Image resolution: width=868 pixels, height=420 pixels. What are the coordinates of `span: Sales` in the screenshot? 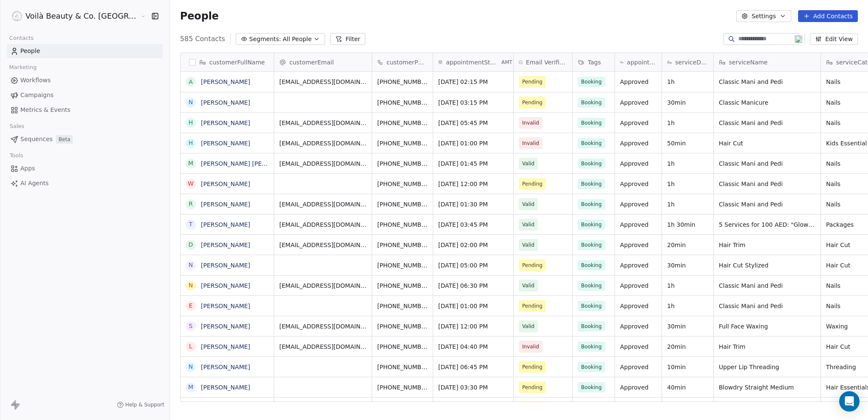 It's located at (17, 126).